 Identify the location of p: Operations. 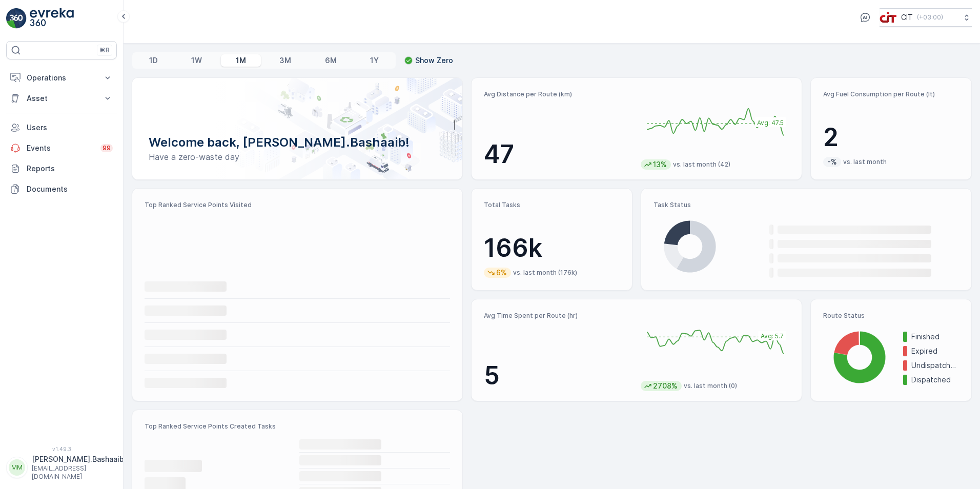
(61, 78).